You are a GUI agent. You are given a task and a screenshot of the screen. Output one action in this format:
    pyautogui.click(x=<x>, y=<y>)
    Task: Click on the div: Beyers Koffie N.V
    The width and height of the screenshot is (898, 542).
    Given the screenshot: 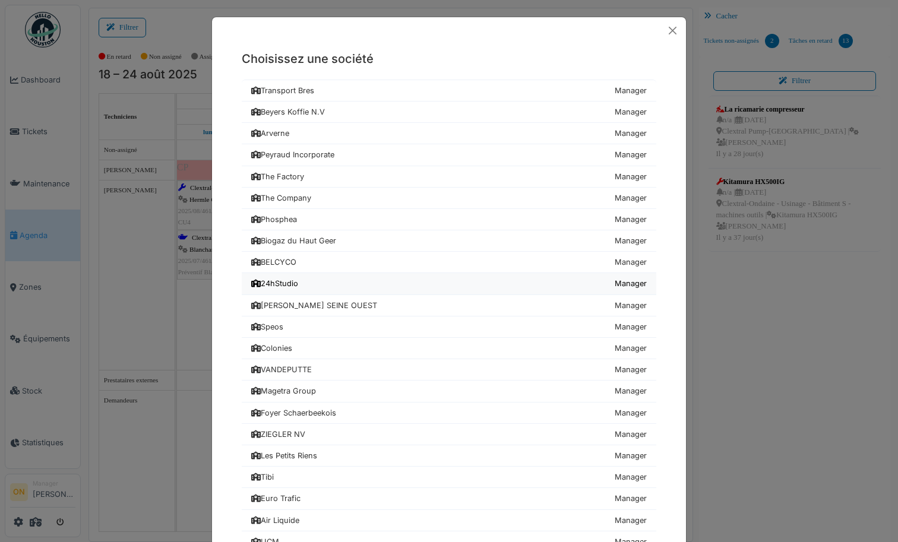 What is the action you would take?
    pyautogui.click(x=288, y=112)
    